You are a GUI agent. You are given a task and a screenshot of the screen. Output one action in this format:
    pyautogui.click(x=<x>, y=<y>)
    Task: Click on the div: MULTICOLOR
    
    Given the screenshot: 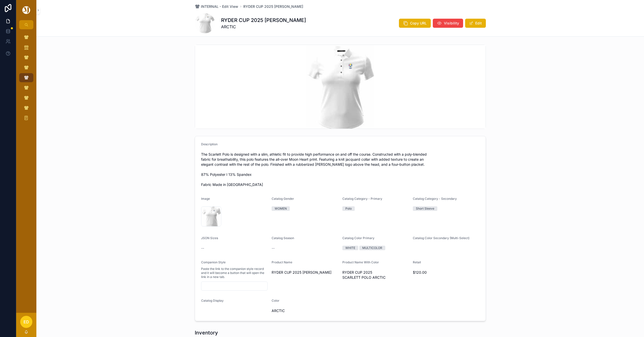 What is the action you would take?
    pyautogui.click(x=372, y=248)
    